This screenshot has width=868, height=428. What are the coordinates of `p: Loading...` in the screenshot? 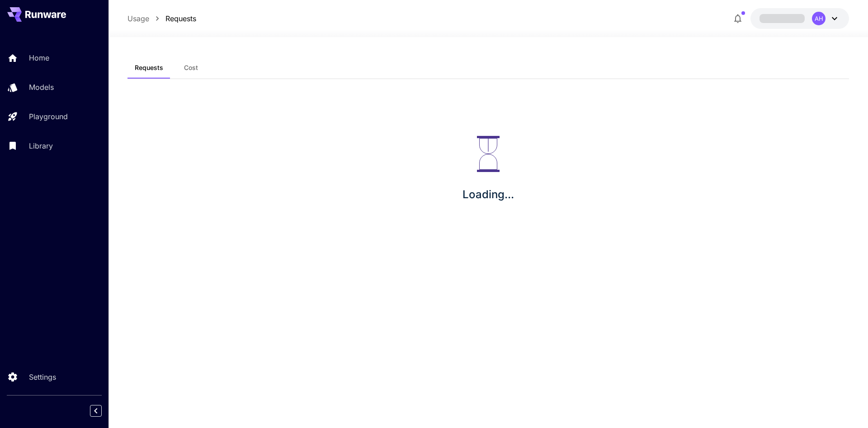 It's located at (488, 195).